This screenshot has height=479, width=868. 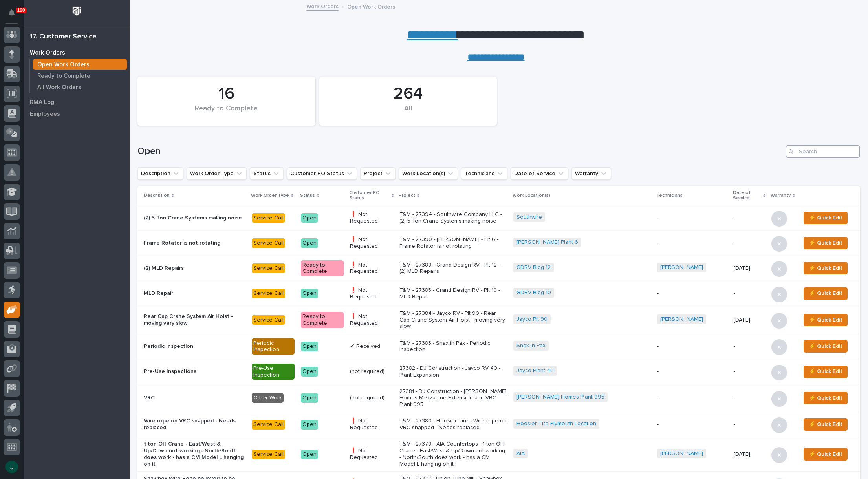 What do you see at coordinates (532, 319) in the screenshot?
I see `a: Jayco Plt 90` at bounding box center [532, 319].